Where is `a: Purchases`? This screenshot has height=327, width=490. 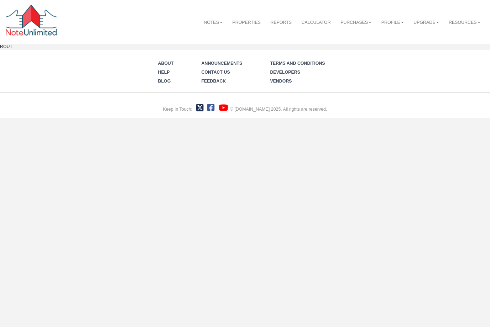
a: Purchases is located at coordinates (356, 22).